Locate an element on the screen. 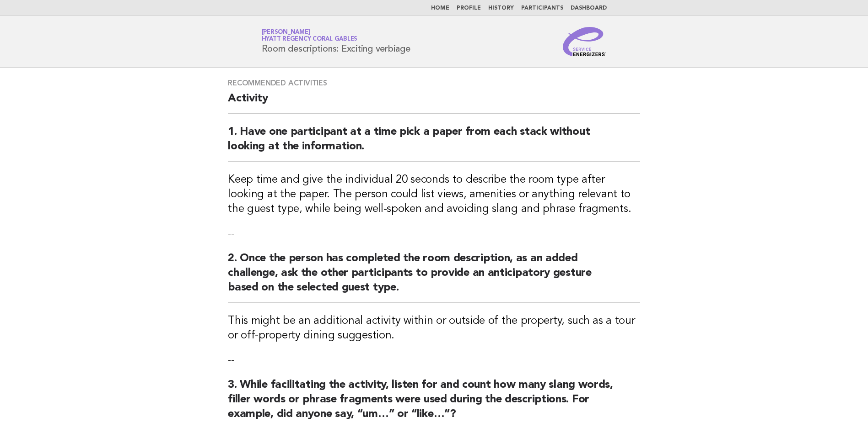 This screenshot has width=868, height=422. a: Profile is located at coordinates (469, 9).